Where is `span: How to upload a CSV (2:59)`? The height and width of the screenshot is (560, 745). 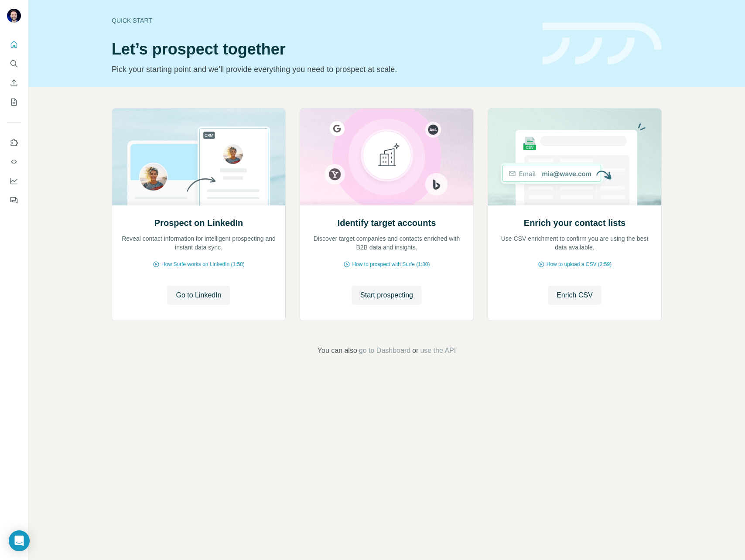 span: How to upload a CSV (2:59) is located at coordinates (579, 264).